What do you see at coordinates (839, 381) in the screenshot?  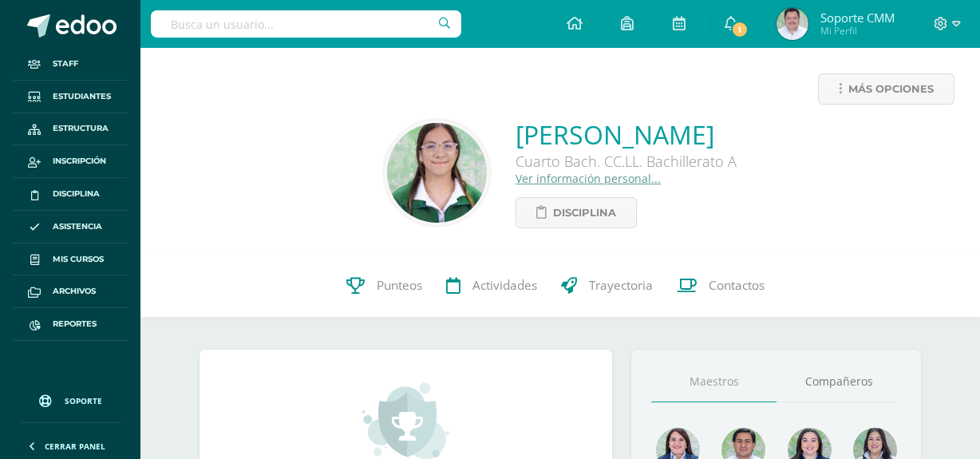 I see `a: Compañeros` at bounding box center [839, 381].